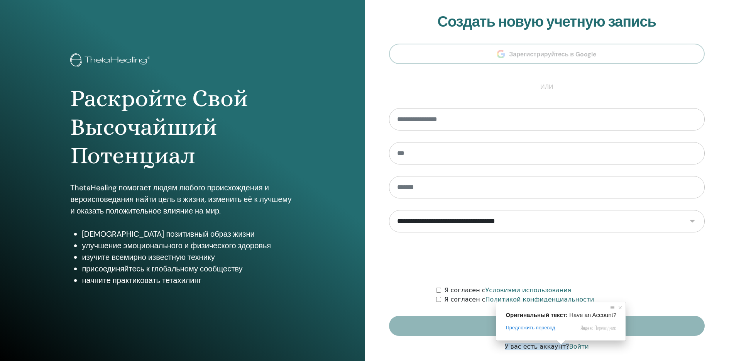 Image resolution: width=729 pixels, height=361 pixels. What do you see at coordinates (539, 299) in the screenshot?
I see `ya-tr-span: Политикой конфиденциальности` at bounding box center [539, 299].